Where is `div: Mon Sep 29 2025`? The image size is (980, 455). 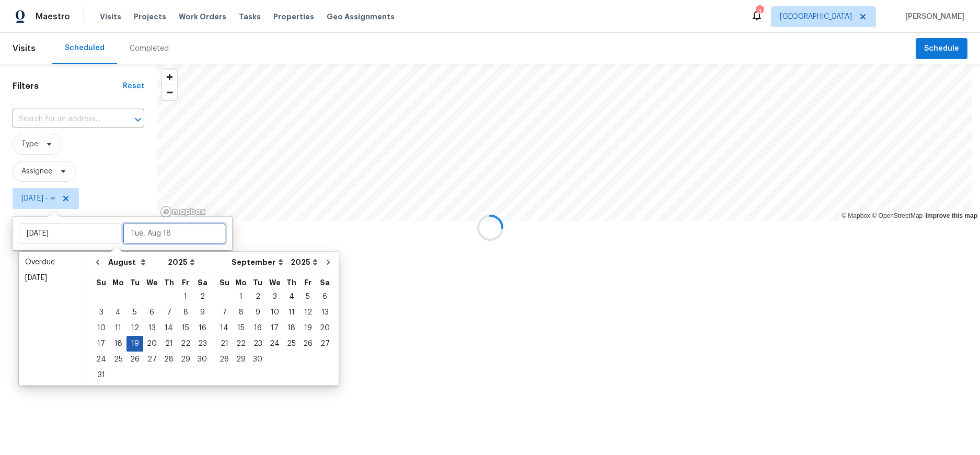 div: Mon Sep 29 2025 is located at coordinates (241, 359).